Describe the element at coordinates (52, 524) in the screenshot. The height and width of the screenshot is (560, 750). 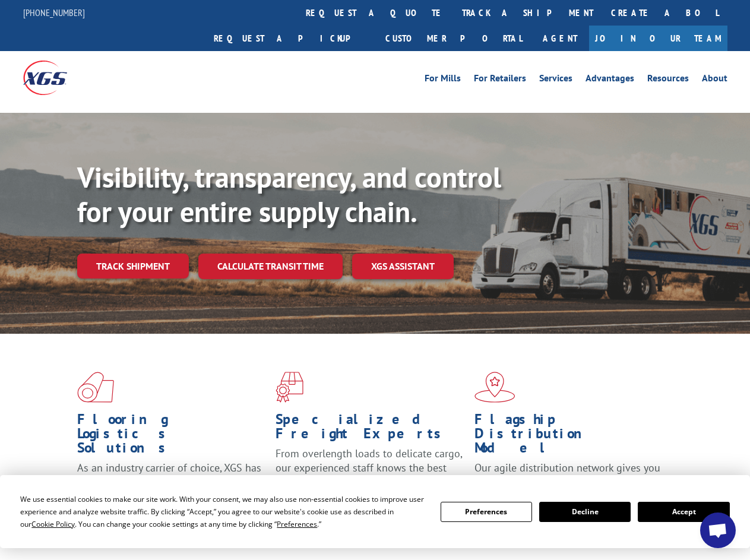
I see `span: Cookie Policy` at that location.